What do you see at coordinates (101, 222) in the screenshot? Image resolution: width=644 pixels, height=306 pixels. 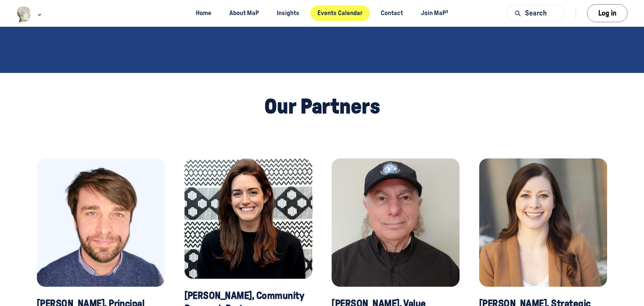 I see `img: Smiling man with short brown hair and beard, blue sweater, light background` at bounding box center [101, 222].